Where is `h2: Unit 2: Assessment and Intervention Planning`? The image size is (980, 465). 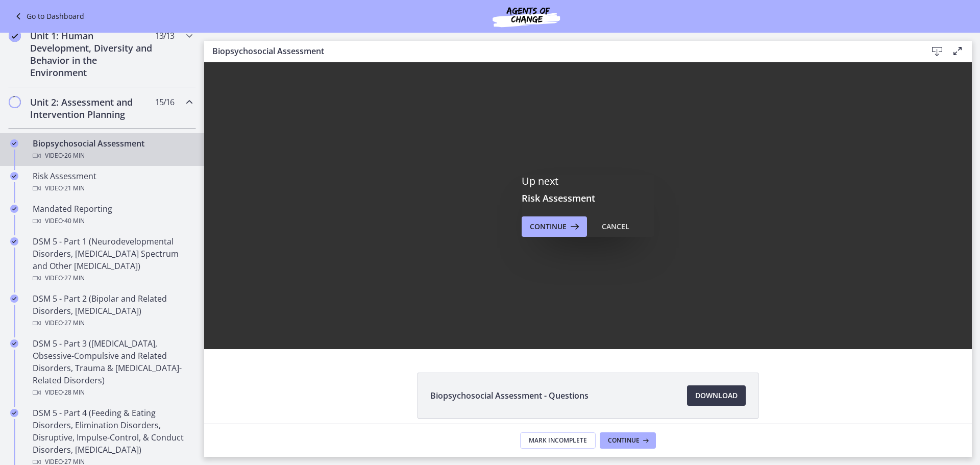 h2: Unit 2: Assessment and Intervention Planning is located at coordinates (93, 108).